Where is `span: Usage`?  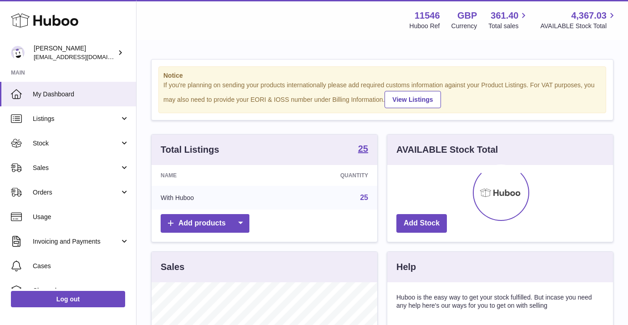 span: Usage is located at coordinates (81, 217).